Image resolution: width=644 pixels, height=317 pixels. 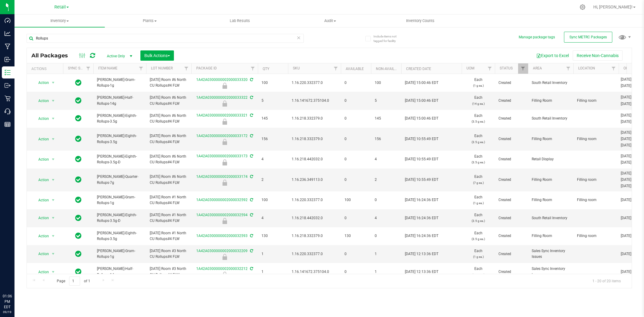 I want to click on a: Lot Number, so click(x=162, y=68).